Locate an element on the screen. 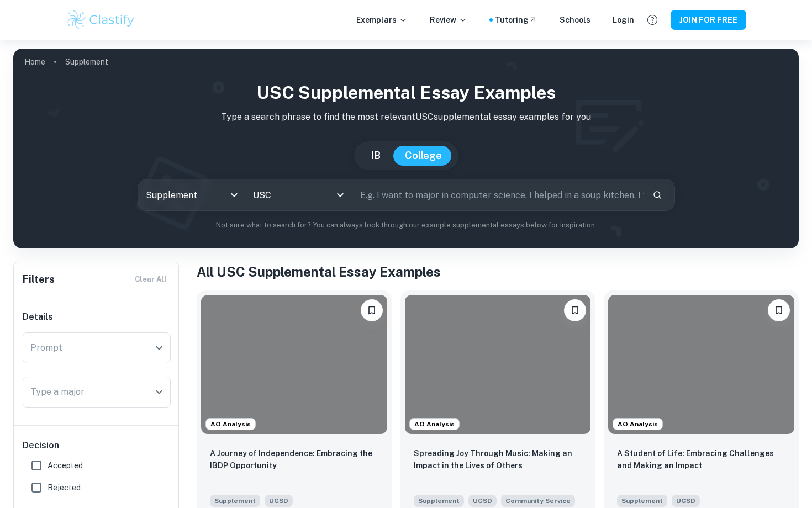 This screenshot has width=812, height=508. a: JOIN FOR FREE is located at coordinates (708, 20).